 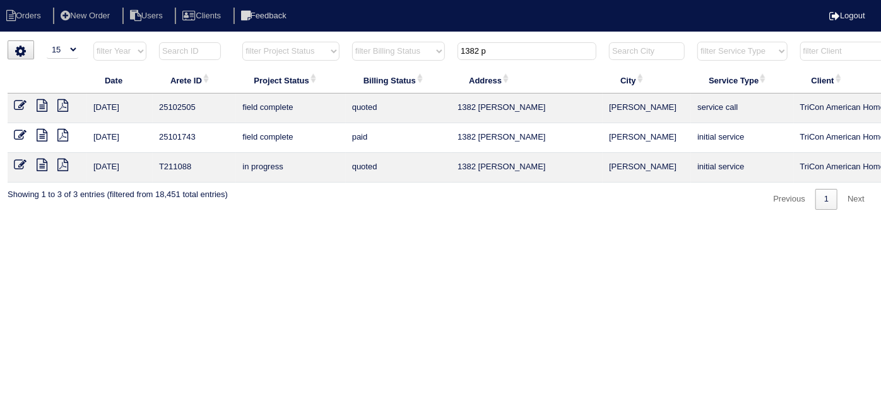 I want to click on td: 25101743, so click(x=194, y=138).